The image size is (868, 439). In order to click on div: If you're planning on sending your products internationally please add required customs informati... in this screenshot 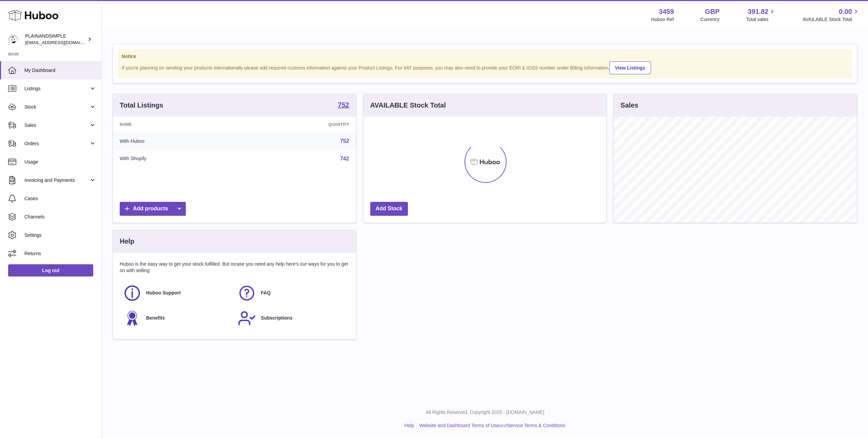, I will do `click(485, 67)`.